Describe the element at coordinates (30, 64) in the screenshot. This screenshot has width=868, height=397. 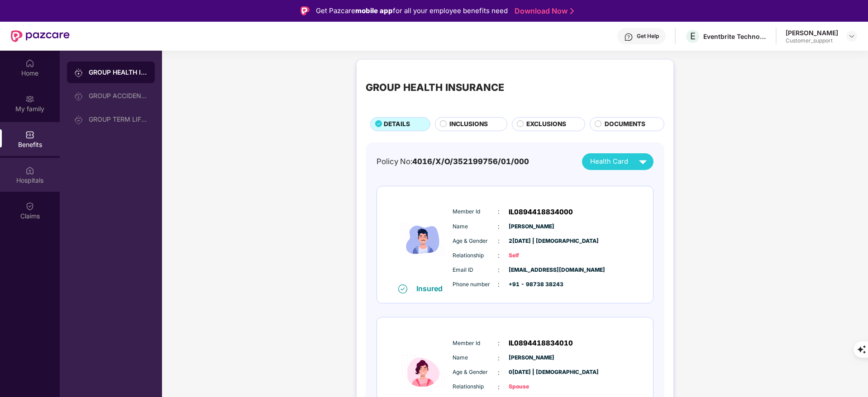
I see `img: svg+xml;base64,PHN2ZyBpZD0iSG9tZSIgeG1sbnM9Imh0dHA6Ly93d3cudzMub3JnLzIwMDAvc3ZnIiB3aWR0aD0iMjAiIG...` at that location.